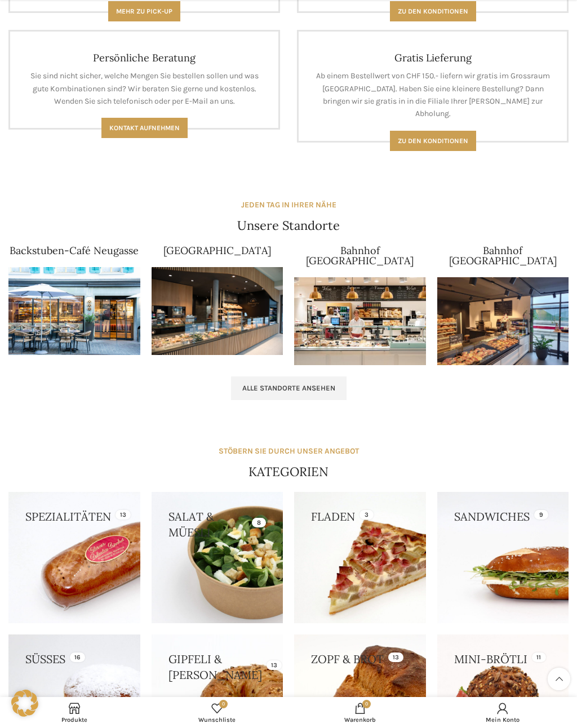  What do you see at coordinates (433, 12) in the screenshot?
I see `a: Zu den Konditionen` at bounding box center [433, 12].